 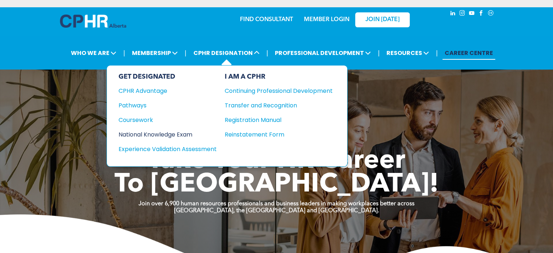 I want to click on a: facebook, so click(x=481, y=14).